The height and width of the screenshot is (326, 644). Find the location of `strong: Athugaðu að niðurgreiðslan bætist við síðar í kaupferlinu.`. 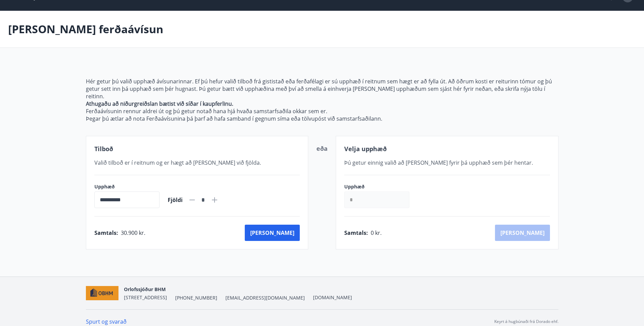

strong: Athugaðu að niðurgreiðslan bætist við síðar í kaupferlinu. is located at coordinates (160, 104).